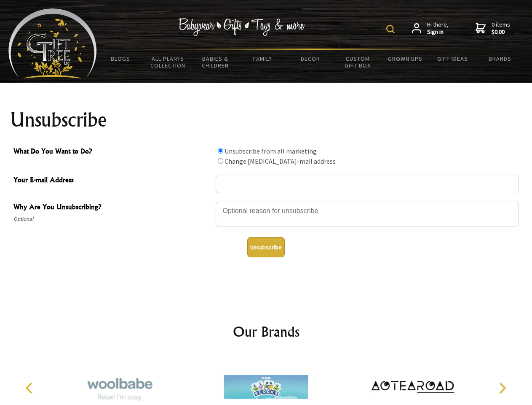  I want to click on span: What Do You Want to Do?, so click(113, 152).